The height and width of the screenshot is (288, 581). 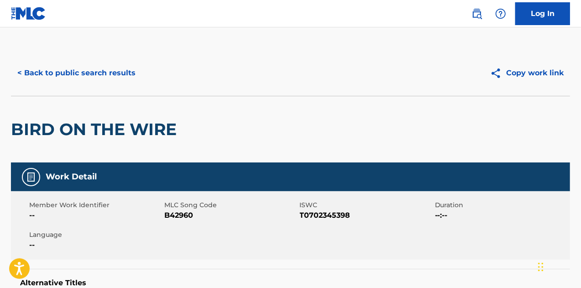 I want to click on img: help, so click(x=501, y=14).